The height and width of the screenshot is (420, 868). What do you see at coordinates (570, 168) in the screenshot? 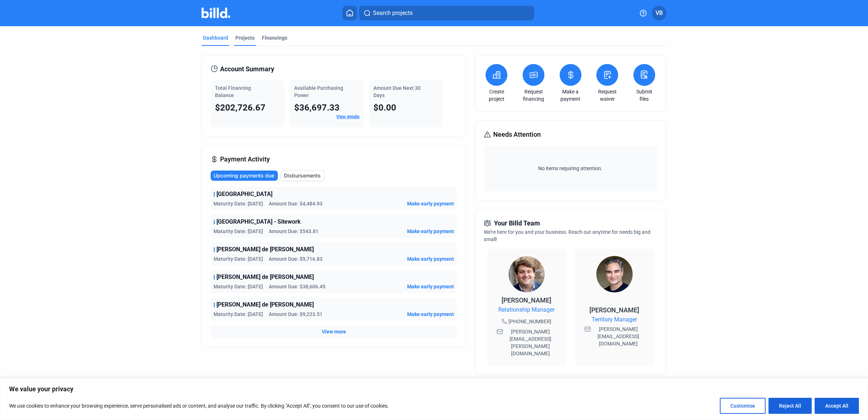
I see `span: No items requiring attention.` at bounding box center [570, 168].